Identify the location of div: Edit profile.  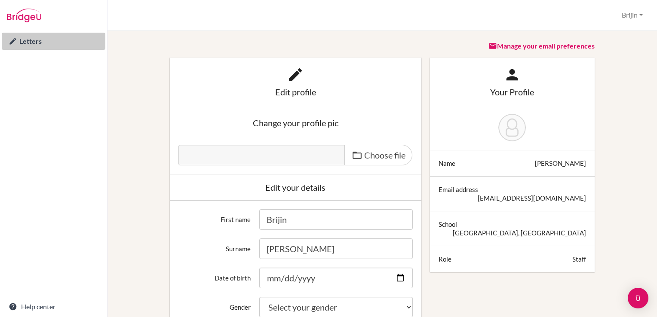
(295, 92).